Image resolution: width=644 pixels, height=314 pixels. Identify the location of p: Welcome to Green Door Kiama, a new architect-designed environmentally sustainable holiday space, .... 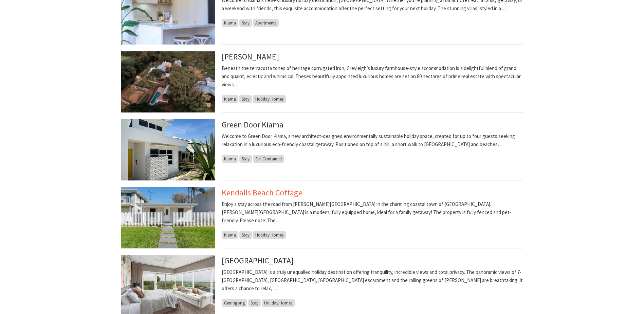
(372, 140).